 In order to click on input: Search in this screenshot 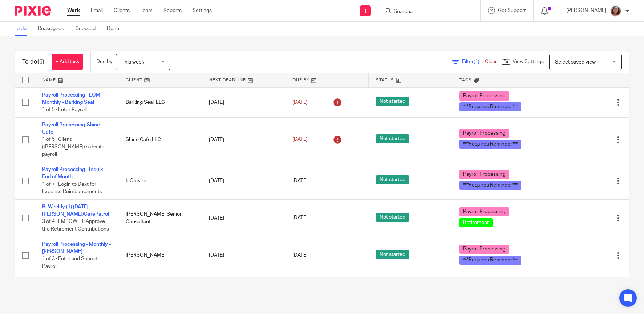, I will do `click(426, 12)`.